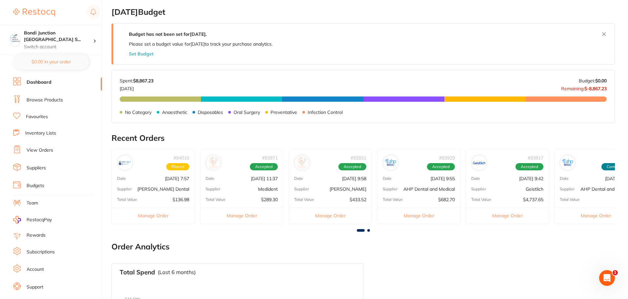  What do you see at coordinates (136, 81) in the screenshot?
I see `p: Spent:` at bounding box center [136, 81].